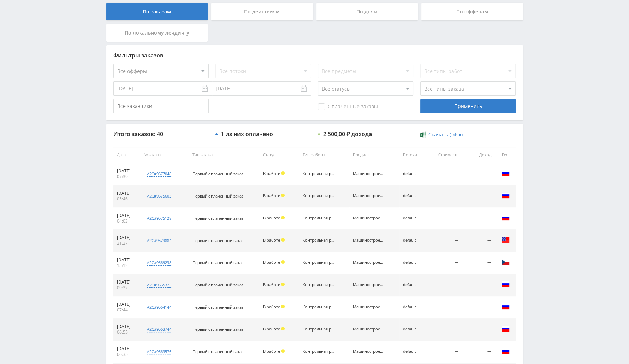 The image size is (629, 364). Describe the element at coordinates (159, 329) in the screenshot. I see `div: a2c#9563744` at that location.